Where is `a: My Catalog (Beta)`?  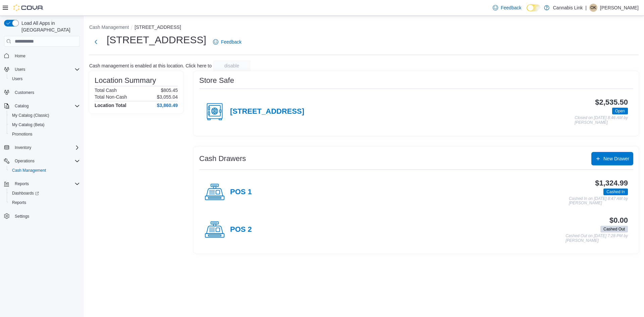
a: My Catalog (Beta) is located at coordinates (28, 125).